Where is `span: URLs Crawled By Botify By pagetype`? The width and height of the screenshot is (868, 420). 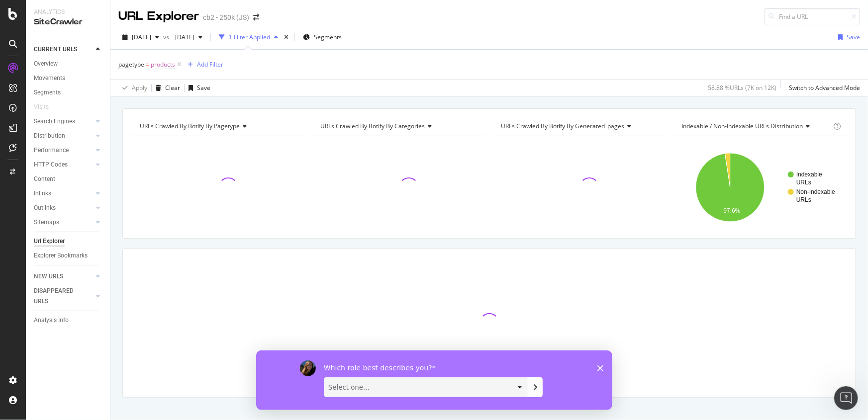 span: URLs Crawled By Botify By pagetype is located at coordinates (189, 126).